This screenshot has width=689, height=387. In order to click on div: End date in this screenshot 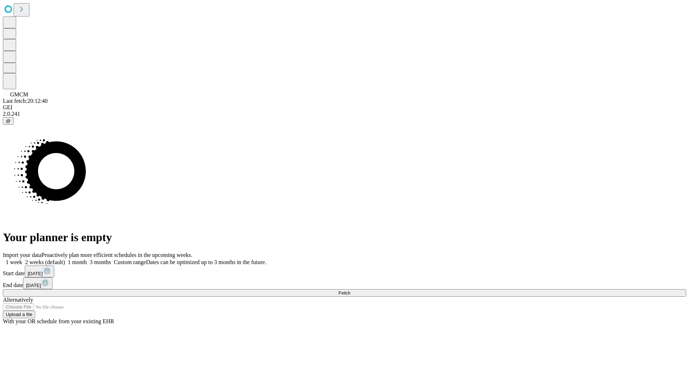, I will do `click(344, 283)`.